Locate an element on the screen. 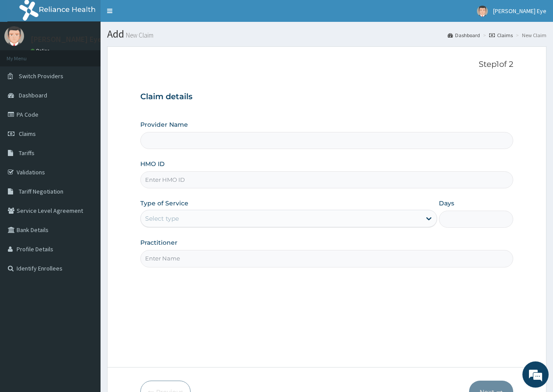  label: Practitioner is located at coordinates (159, 243).